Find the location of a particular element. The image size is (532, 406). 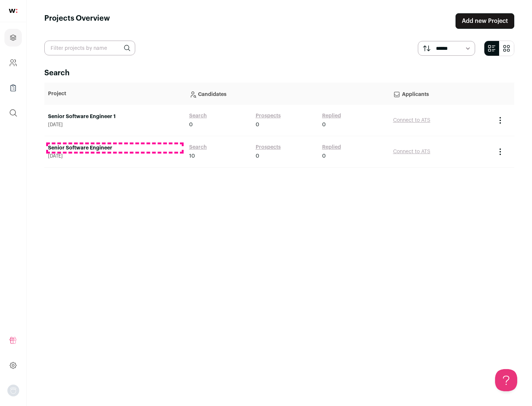

a: Senior Software Engineer 1 is located at coordinates (115, 116).